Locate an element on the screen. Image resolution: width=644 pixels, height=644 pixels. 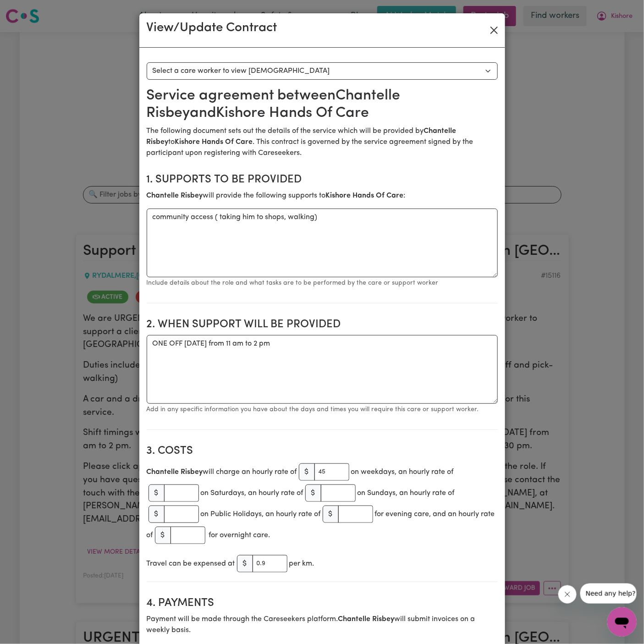
h2: 3. Costs is located at coordinates (322, 451).